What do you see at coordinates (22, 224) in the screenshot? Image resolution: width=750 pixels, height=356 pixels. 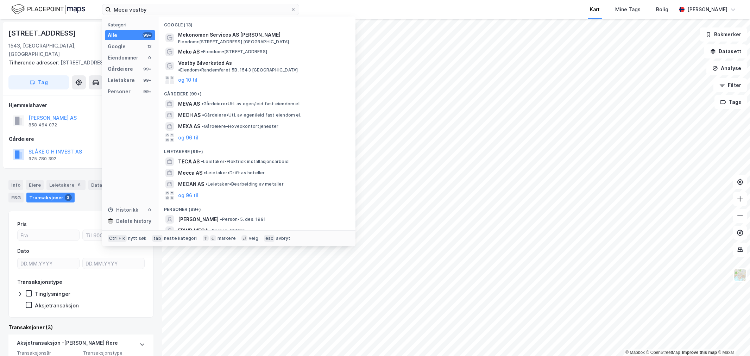 I see `div: Pris` at bounding box center [22, 224].